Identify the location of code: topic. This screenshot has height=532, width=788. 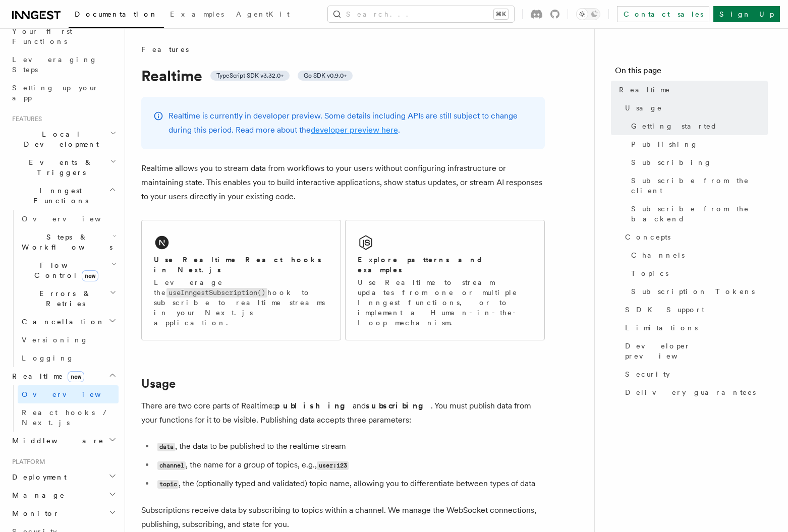
(168, 484).